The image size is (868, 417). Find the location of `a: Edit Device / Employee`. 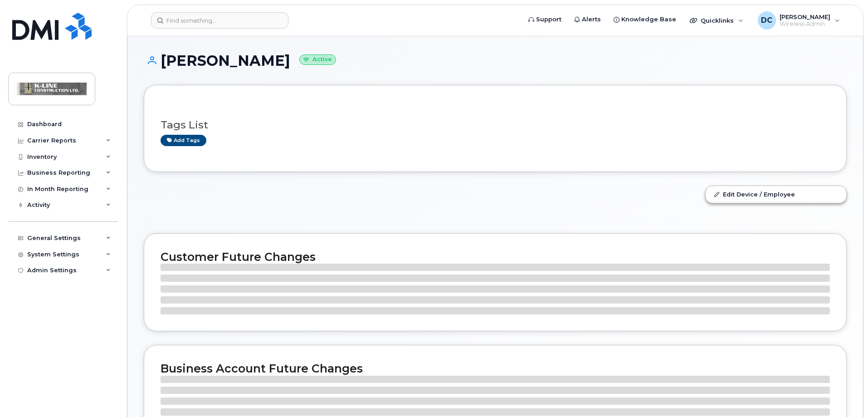

a: Edit Device / Employee is located at coordinates (776, 194).